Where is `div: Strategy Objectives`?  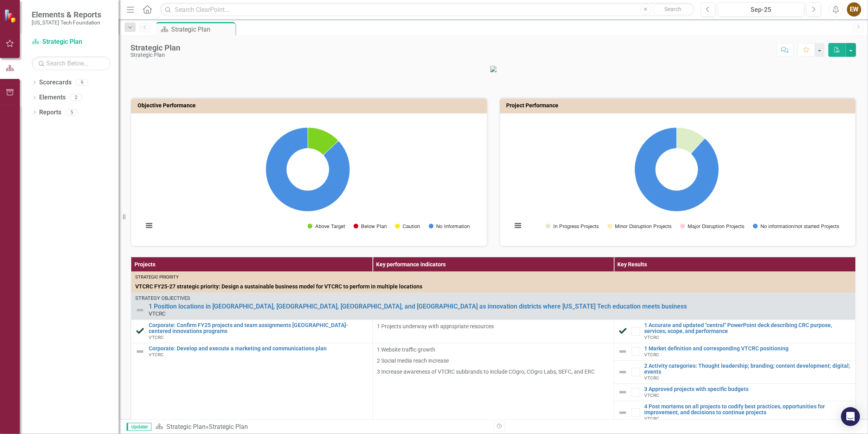 div: Strategy Objectives is located at coordinates (493, 298).